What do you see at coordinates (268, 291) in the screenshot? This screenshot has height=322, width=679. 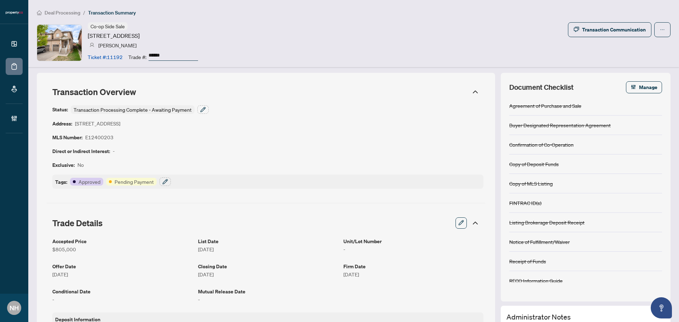 I see `article: Mutual Release Date` at bounding box center [268, 291].